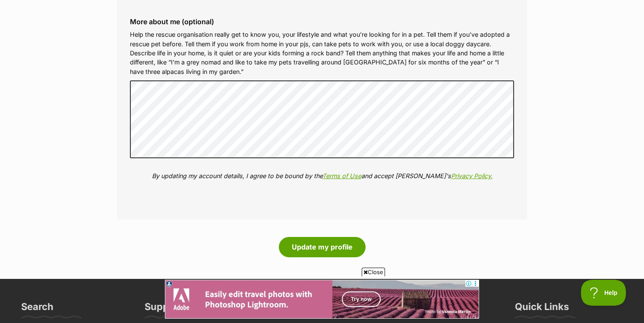 Image resolution: width=644 pixels, height=323 pixels. I want to click on img: consumer-privacy-logo.png, so click(5, 5).